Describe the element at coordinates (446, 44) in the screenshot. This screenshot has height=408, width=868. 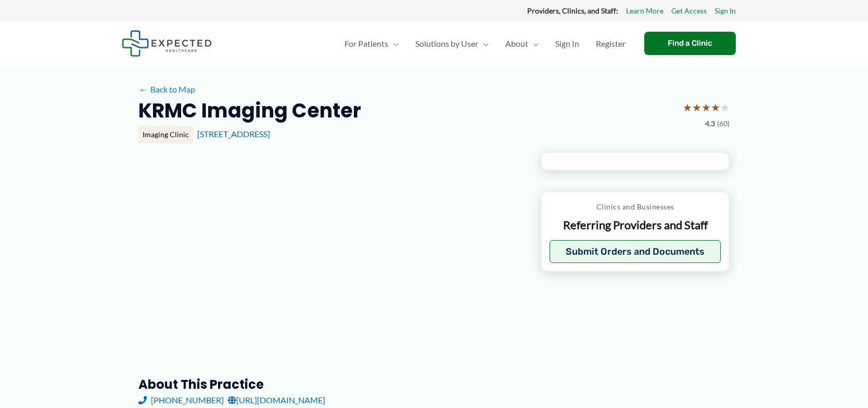
I see `span: Solutions by User` at that location.